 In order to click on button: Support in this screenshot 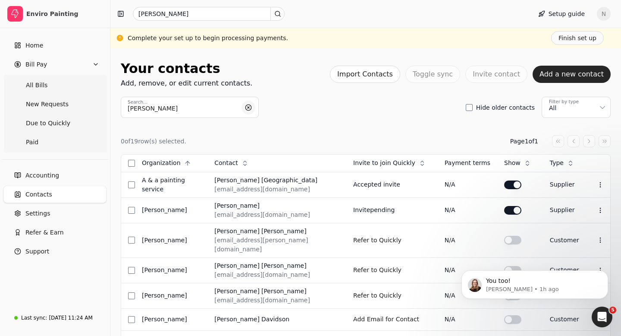, I will do `click(55, 251)`.